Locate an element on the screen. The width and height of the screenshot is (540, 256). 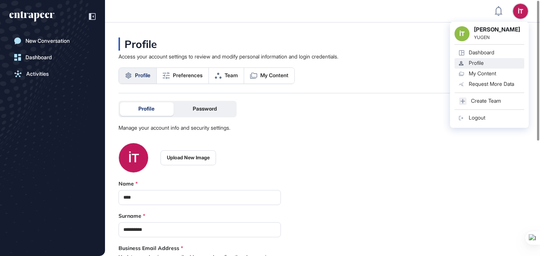
a: Profile is located at coordinates (138, 76).